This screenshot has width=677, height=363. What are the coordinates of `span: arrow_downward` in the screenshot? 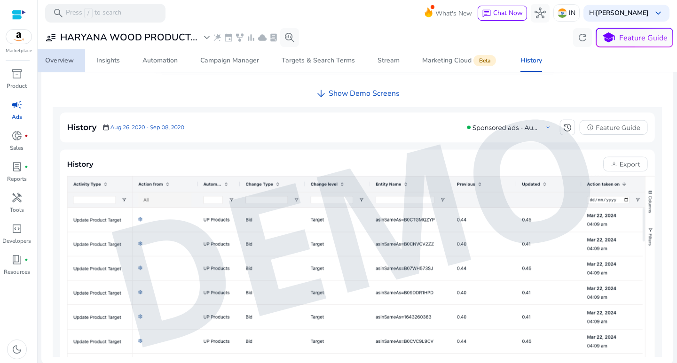 It's located at (321, 94).